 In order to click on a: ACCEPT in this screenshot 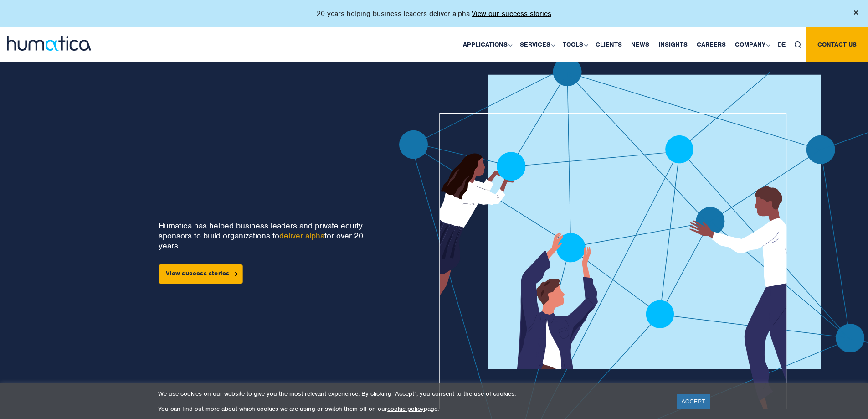, I will do `click(693, 400)`.